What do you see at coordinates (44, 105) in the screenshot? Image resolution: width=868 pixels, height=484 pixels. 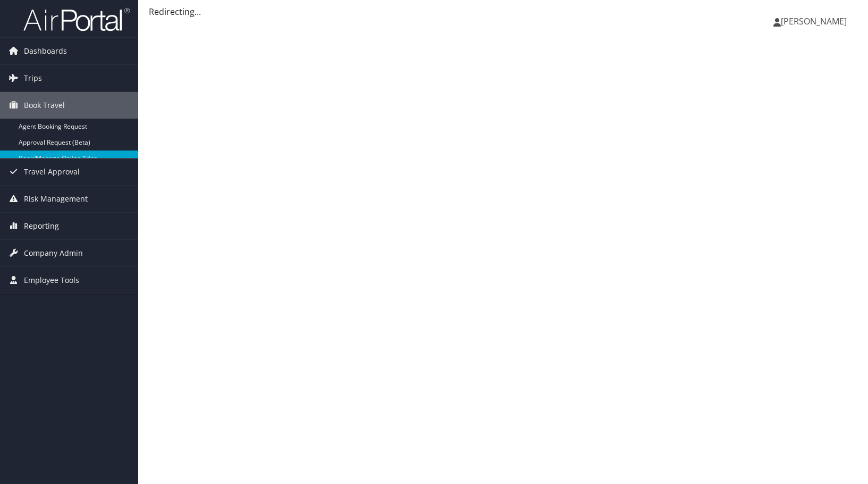 I see `span: Book Travel` at bounding box center [44, 105].